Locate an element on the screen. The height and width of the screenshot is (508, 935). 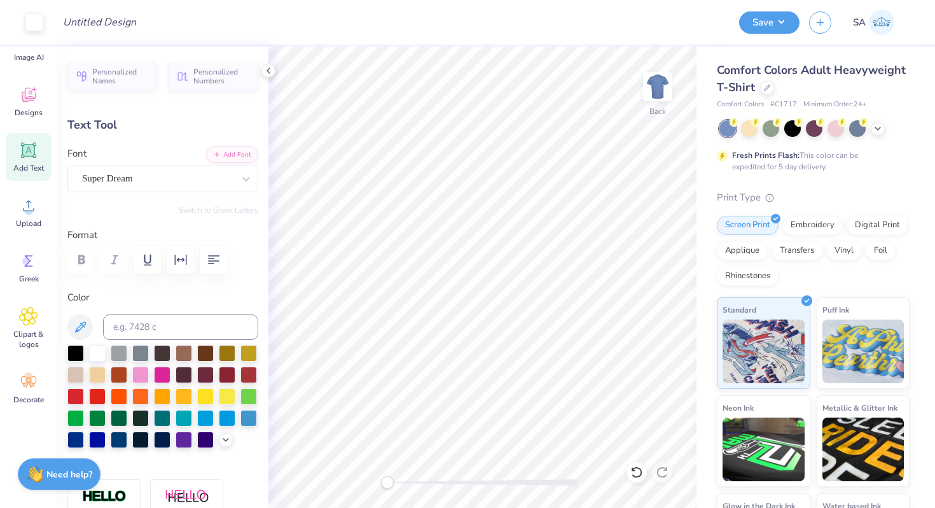
img: Metallic & Glitter Ink is located at coordinates (863, 449).